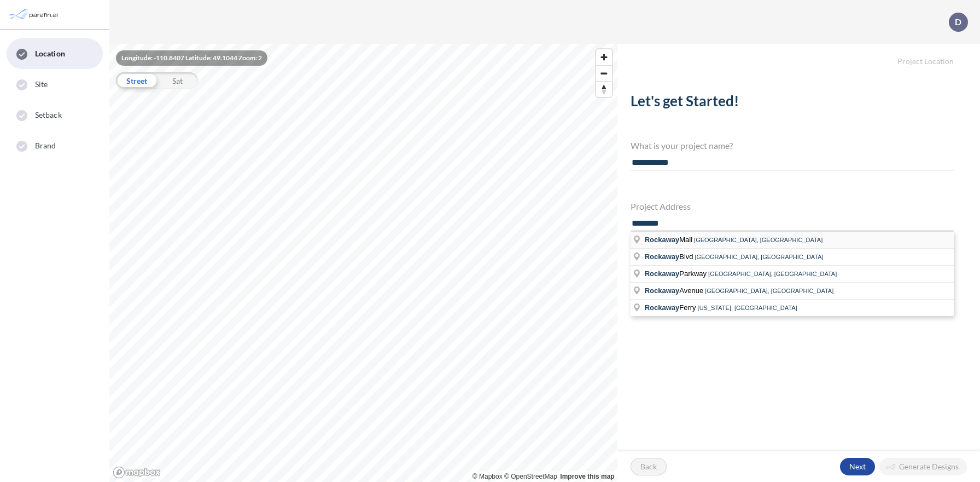  What do you see at coordinates (604, 89) in the screenshot?
I see `span: Reset bearing to north` at bounding box center [604, 89].